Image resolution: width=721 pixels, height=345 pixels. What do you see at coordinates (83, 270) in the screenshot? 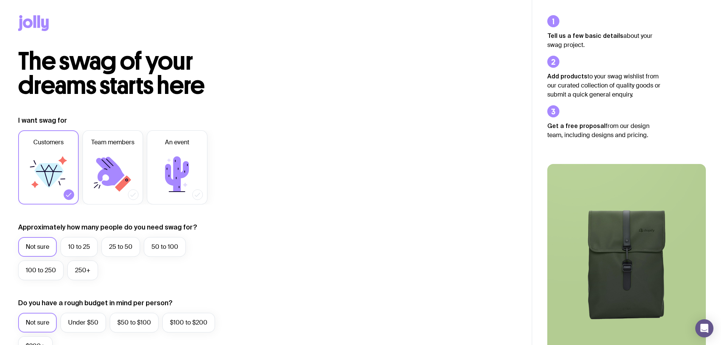
I see `label: 250+` at bounding box center [83, 270].